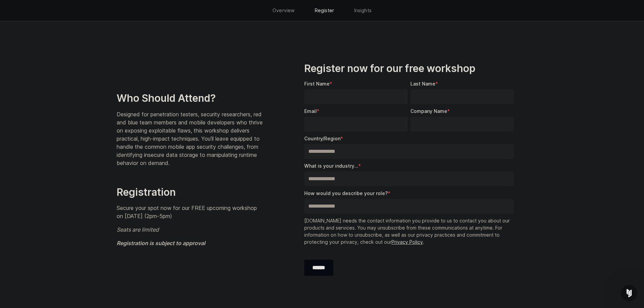  I want to click on span: How would you describe your role?, so click(346, 193).